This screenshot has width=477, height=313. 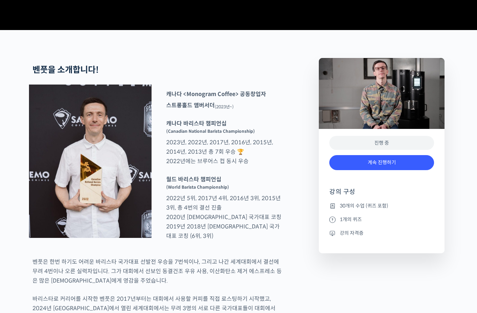 I want to click on li: 강의 자격증, so click(x=382, y=233).